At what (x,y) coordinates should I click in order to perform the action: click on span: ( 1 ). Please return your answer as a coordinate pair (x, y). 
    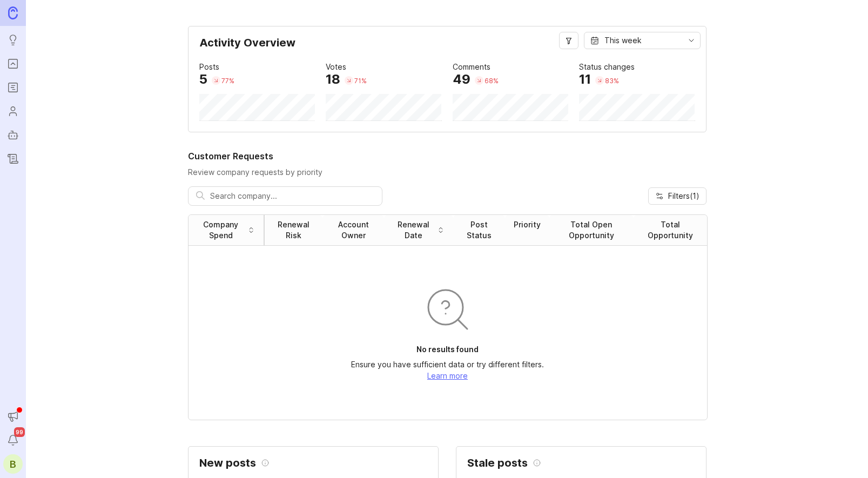
    Looking at the image, I should click on (695, 195).